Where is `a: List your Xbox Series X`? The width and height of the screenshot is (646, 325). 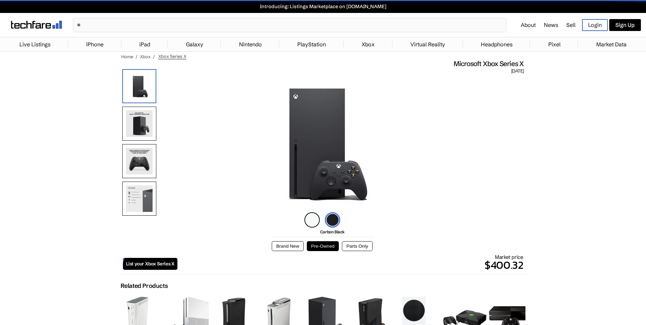
a: List your Xbox Series X is located at coordinates (150, 264).